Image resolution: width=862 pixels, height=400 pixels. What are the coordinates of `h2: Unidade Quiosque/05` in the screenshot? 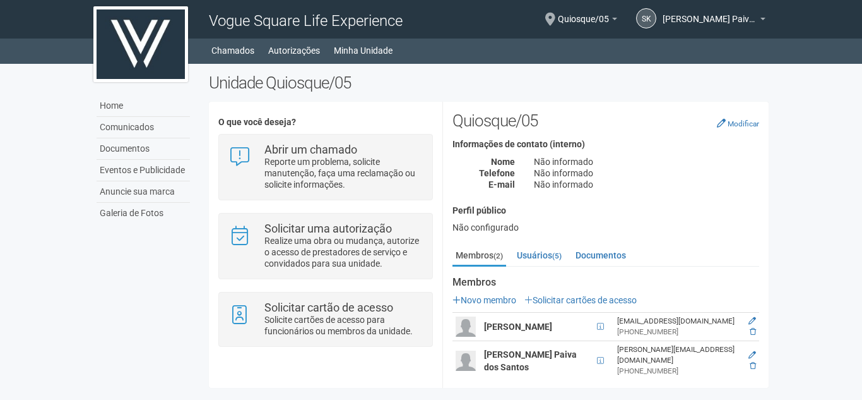 It's located at (489, 83).